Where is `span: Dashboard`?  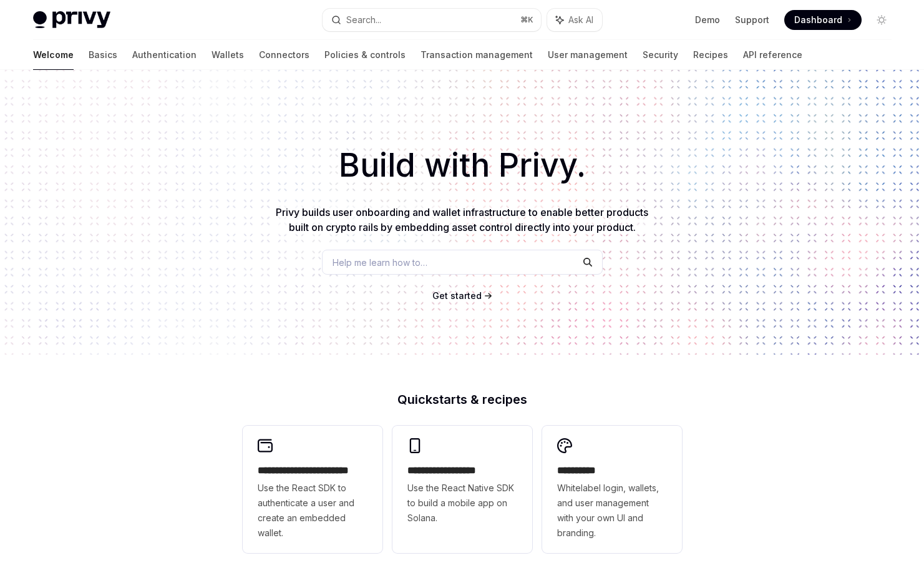 span: Dashboard is located at coordinates (818, 20).